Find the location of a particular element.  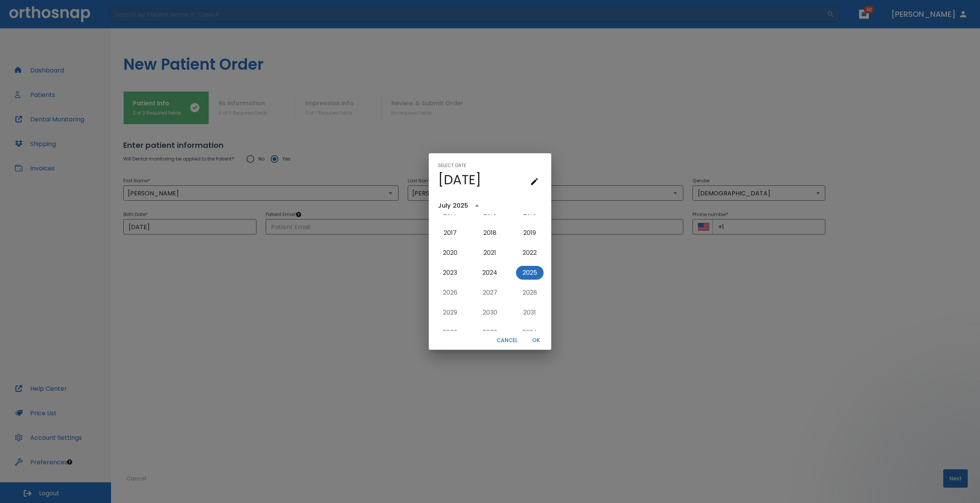

button: 2027 is located at coordinates (490, 293).